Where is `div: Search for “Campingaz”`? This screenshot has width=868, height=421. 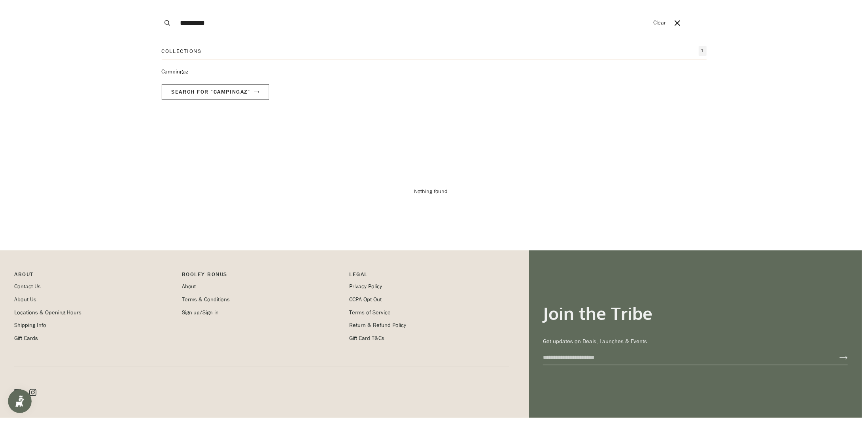
div: Search for “Campingaz” is located at coordinates (434, 79).